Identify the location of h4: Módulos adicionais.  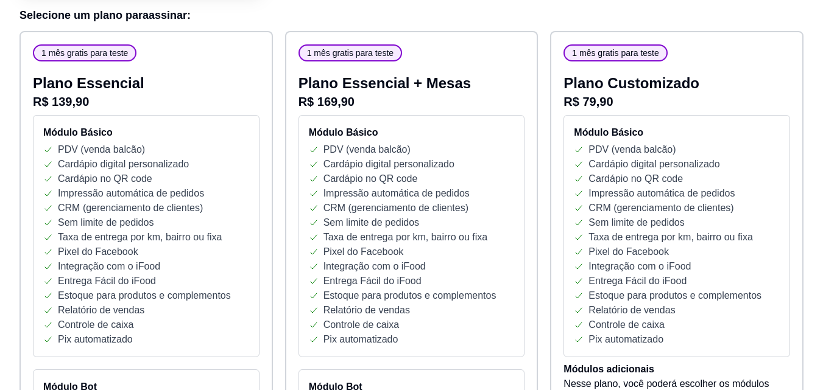
(677, 370).